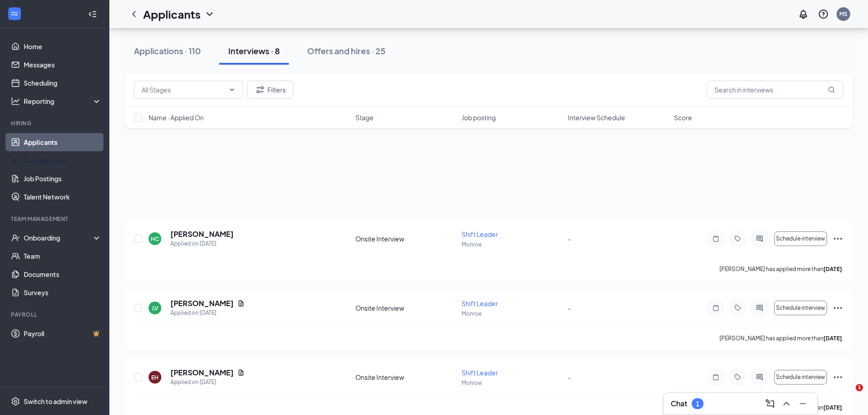 This screenshot has width=868, height=415. I want to click on div: MS, so click(843, 13).